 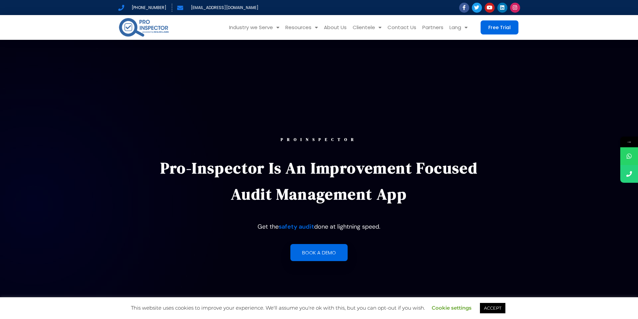 What do you see at coordinates (319, 181) in the screenshot?
I see `p: Pro-Inspector is an improvement focused audit management app` at bounding box center [319, 181].